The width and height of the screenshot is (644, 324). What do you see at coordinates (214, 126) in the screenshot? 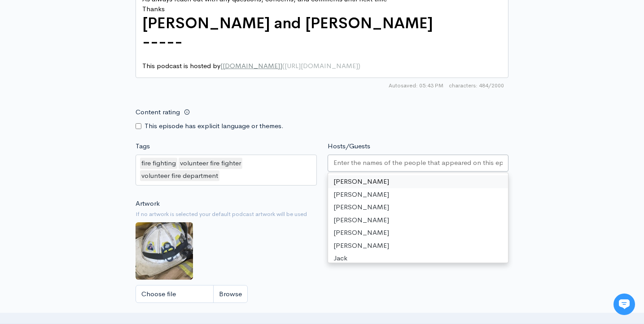
I see `label: This episode has explicit language or themes.` at bounding box center [214, 126].